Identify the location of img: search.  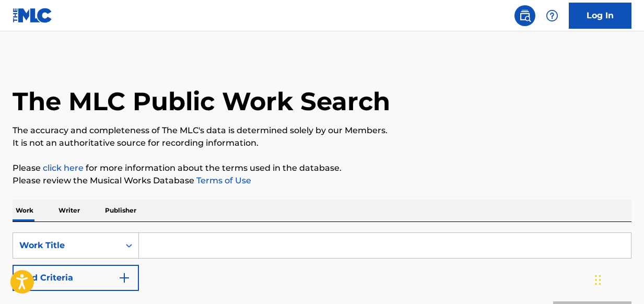
(525, 16).